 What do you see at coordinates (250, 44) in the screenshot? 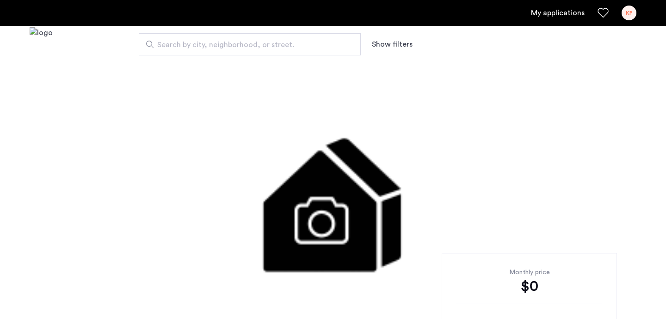
I see `input: Apartment Search` at bounding box center [250, 44].